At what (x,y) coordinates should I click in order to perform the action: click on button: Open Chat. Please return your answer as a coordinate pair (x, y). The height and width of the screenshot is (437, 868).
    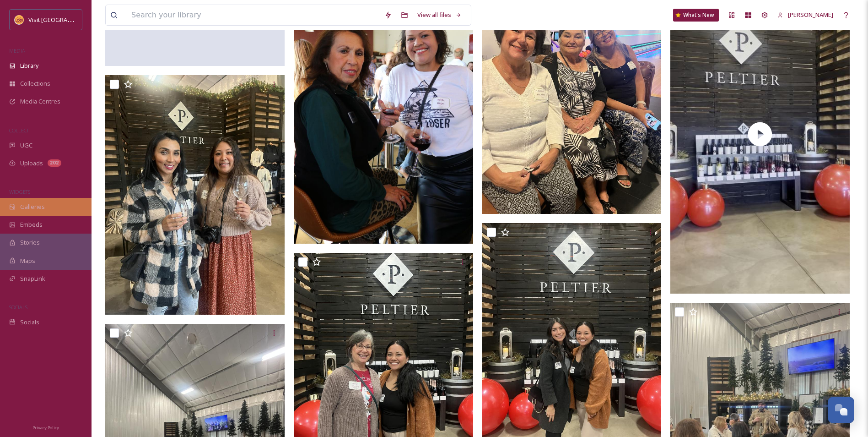
    Looking at the image, I should click on (841, 410).